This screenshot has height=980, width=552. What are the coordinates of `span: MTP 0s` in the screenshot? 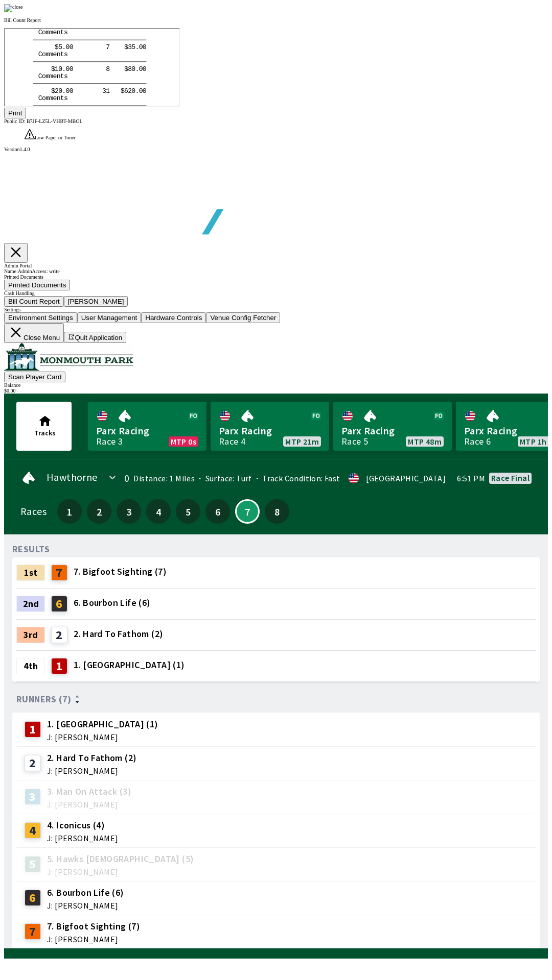 It's located at (183, 441).